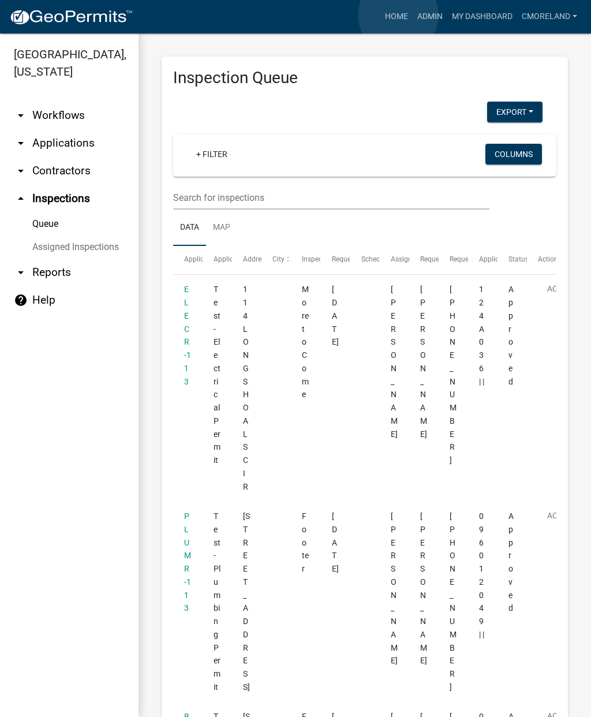  What do you see at coordinates (549, 17) in the screenshot?
I see `a: cmoreland` at bounding box center [549, 17].